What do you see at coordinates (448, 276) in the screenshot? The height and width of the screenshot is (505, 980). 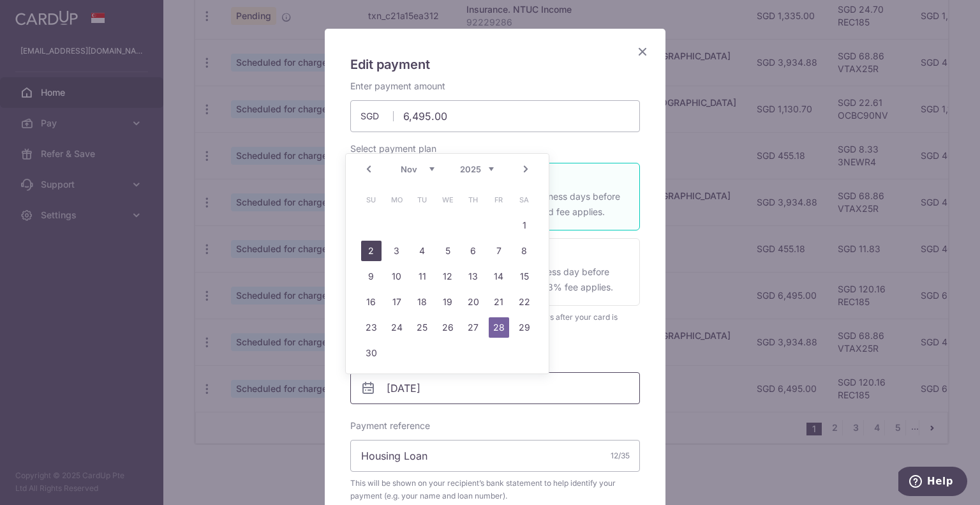 I see `a: 12` at bounding box center [448, 276].